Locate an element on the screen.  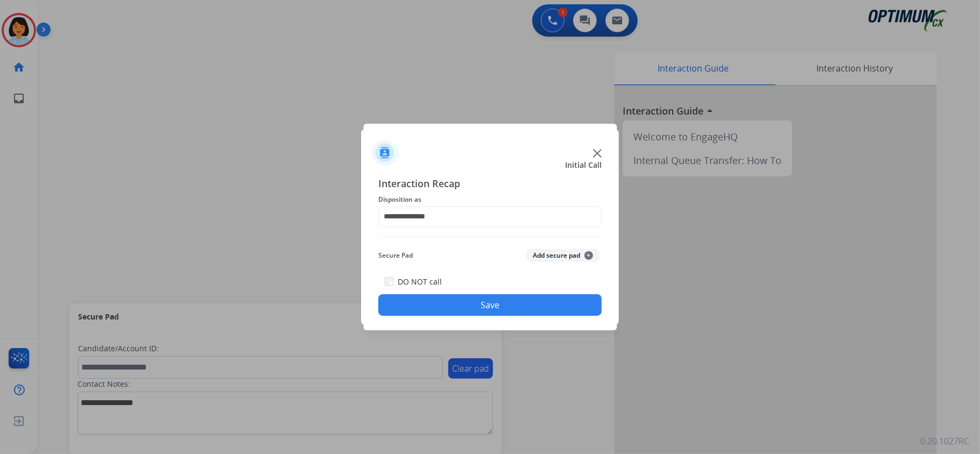
button: Add secure pad+ is located at coordinates (563, 255).